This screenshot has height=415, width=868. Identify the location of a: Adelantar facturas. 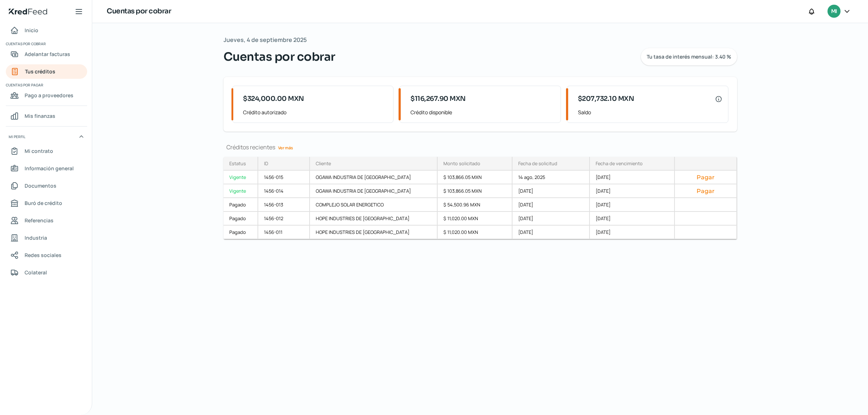
(46, 54).